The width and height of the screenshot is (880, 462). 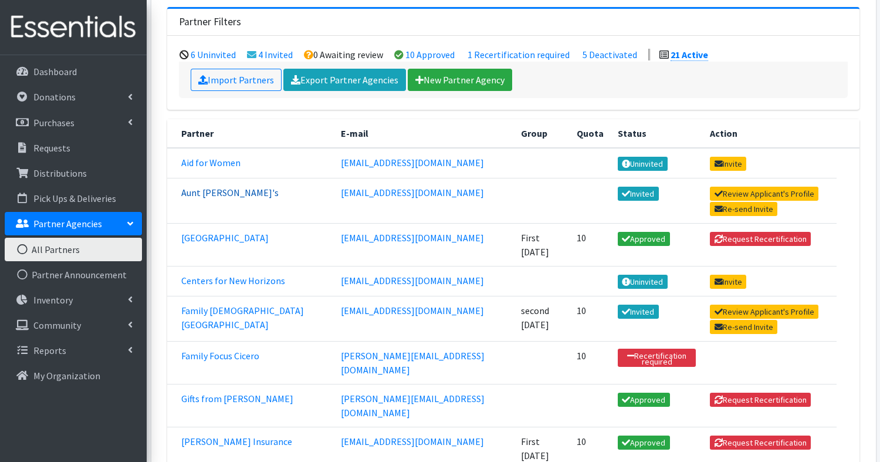 What do you see at coordinates (233, 280) in the screenshot?
I see `a: Centers for New Horizons` at bounding box center [233, 280].